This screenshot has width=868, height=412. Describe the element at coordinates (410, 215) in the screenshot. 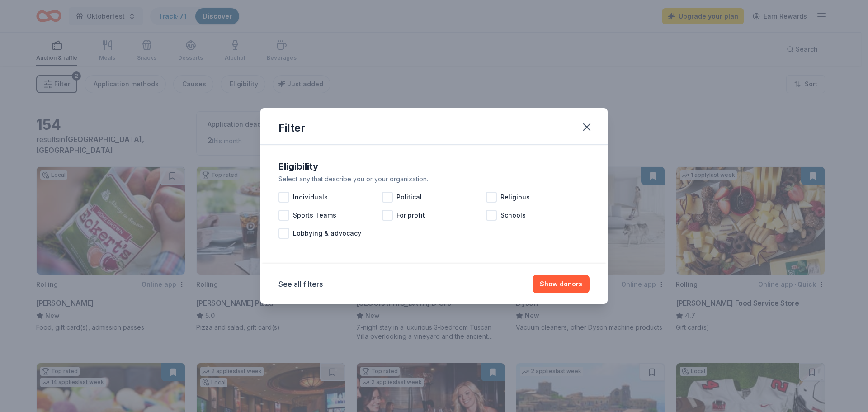

I see `span: For profit` at that location.